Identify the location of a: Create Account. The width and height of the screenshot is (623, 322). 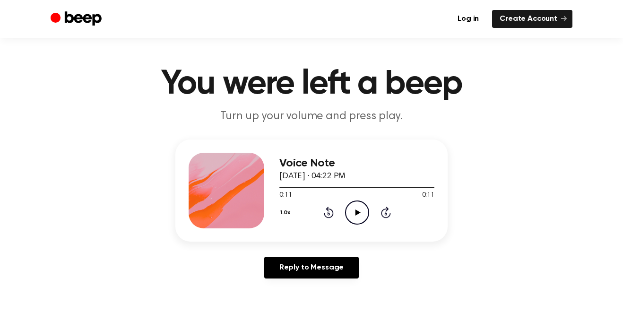
(532, 19).